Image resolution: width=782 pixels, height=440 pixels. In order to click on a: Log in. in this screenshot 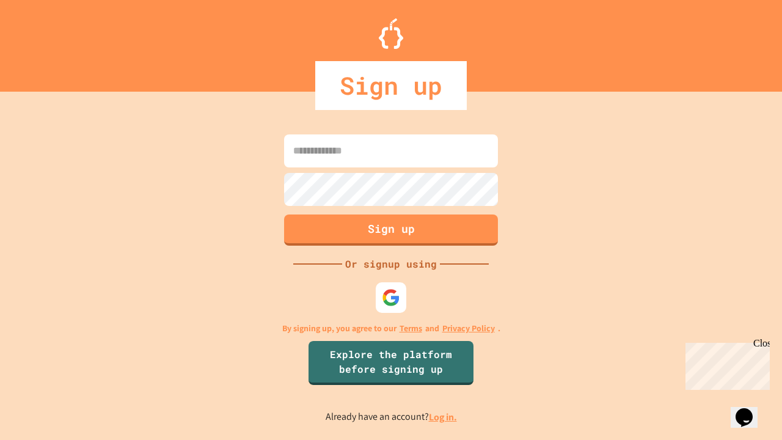, I will do `click(443, 417)`.